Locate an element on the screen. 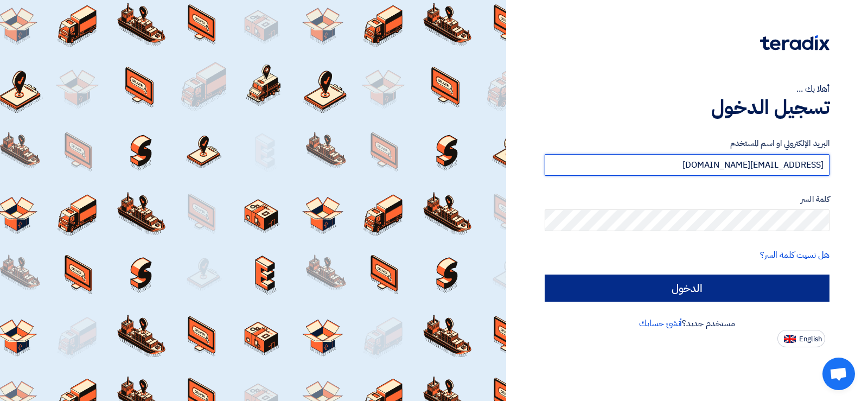 The height and width of the screenshot is (401, 868). a: Open chat is located at coordinates (838, 374).